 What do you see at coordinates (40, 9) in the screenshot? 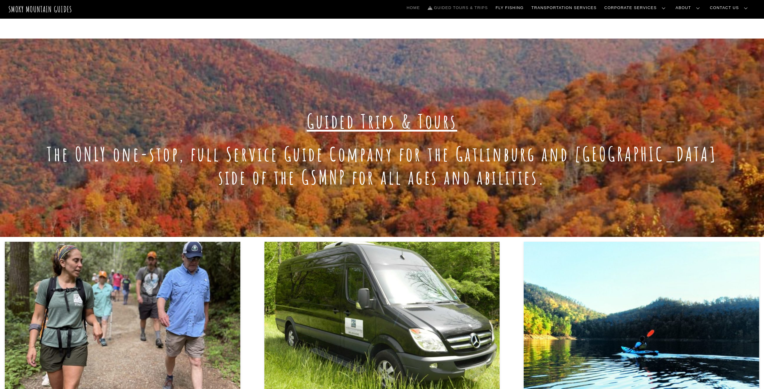
I see `span: Smoky Mountain Guides` at bounding box center [40, 9].